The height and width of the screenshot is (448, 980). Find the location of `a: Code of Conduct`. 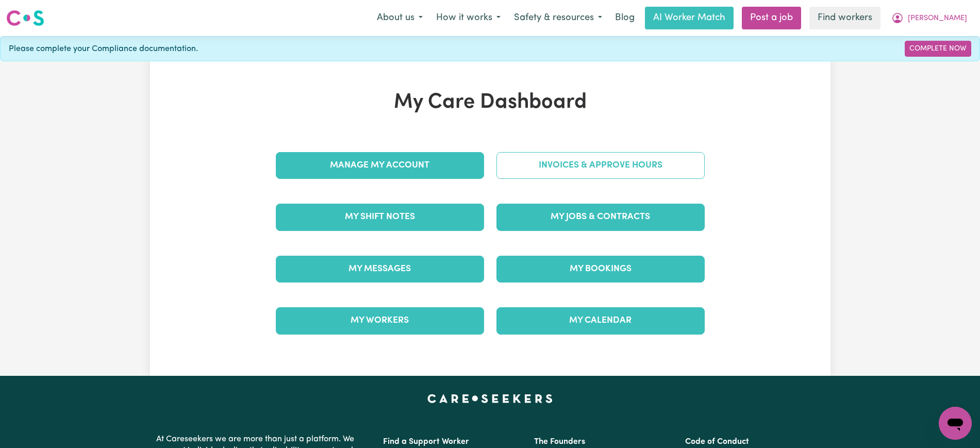

a: Code of Conduct is located at coordinates (717, 442).